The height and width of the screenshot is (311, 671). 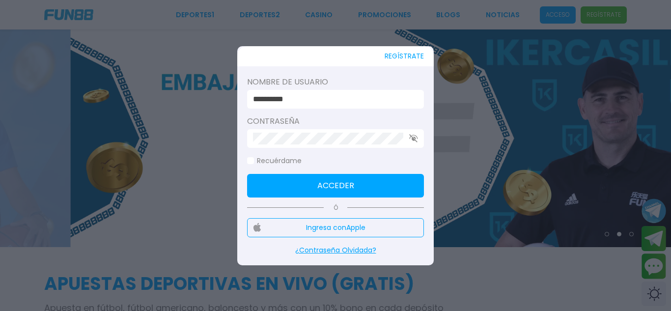 I want to click on button: REGÍSTRATE, so click(x=404, y=56).